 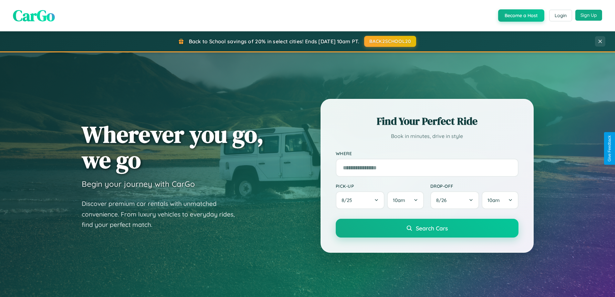 What do you see at coordinates (427, 228) in the screenshot?
I see `button: Search Cars` at bounding box center [427, 228].